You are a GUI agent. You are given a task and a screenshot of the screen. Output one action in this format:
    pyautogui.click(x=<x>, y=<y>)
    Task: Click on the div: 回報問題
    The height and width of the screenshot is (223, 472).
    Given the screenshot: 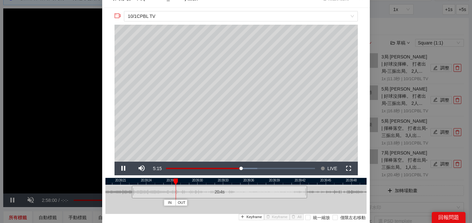 What is the action you would take?
    pyautogui.click(x=449, y=217)
    